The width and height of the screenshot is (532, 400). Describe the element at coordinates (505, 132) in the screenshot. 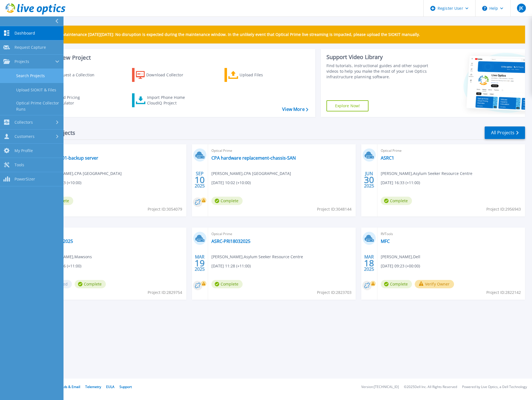

I see `a: All Projects` at that location.